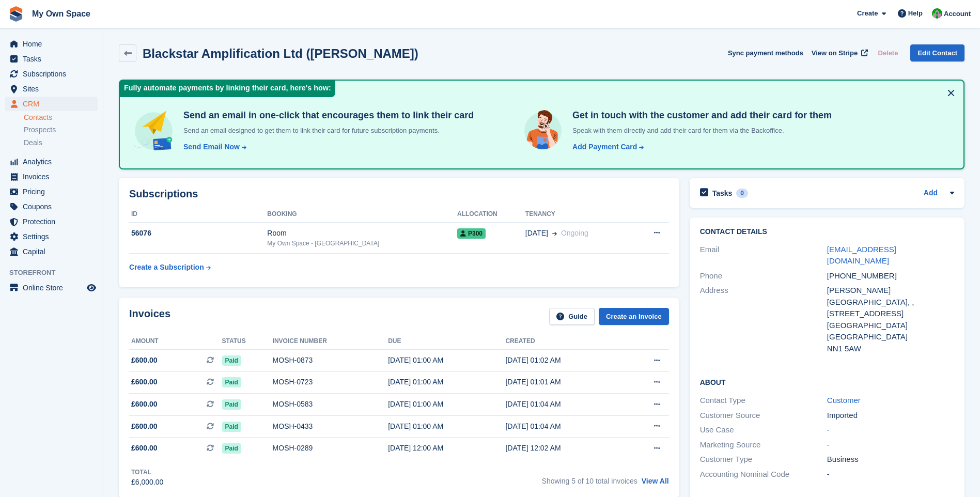 This screenshot has width=980, height=497. Describe the element at coordinates (606, 147) in the screenshot. I see `a: Add Payment Card` at that location.